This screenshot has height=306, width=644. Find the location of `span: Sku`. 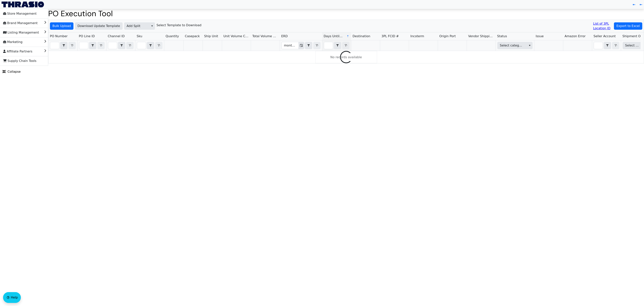

span: Sku is located at coordinates (139, 36).